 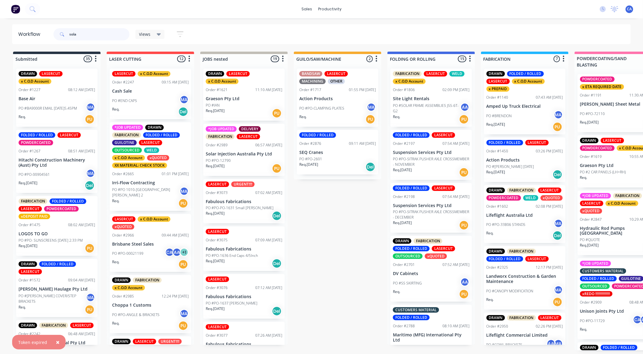 I want to click on p: PO #PO-00021199, so click(x=128, y=254).